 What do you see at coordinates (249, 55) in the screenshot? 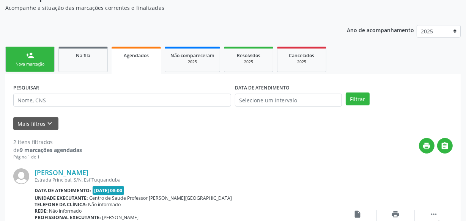
I see `span: Resolvidos` at bounding box center [249, 55].